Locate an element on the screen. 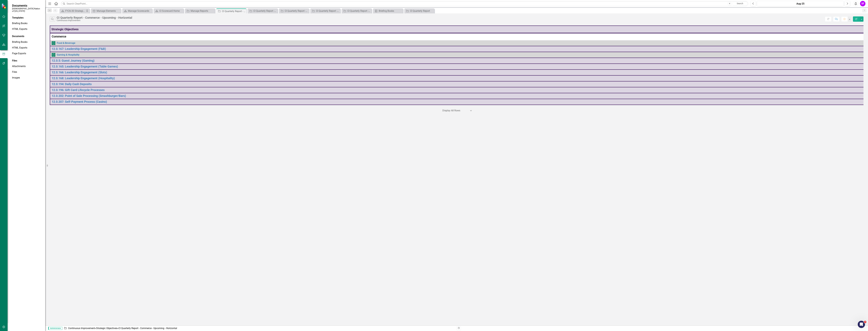  div: Manage Reports is located at coordinates (203, 11).